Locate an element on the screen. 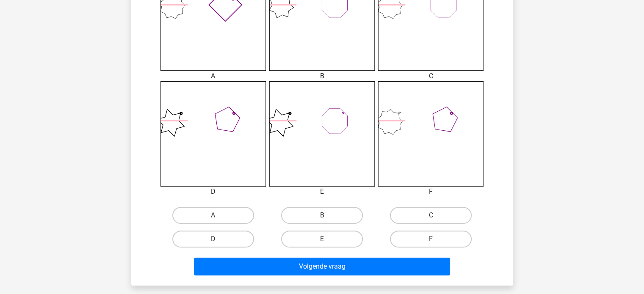 The image size is (644, 294). div: A is located at coordinates (213, 76).